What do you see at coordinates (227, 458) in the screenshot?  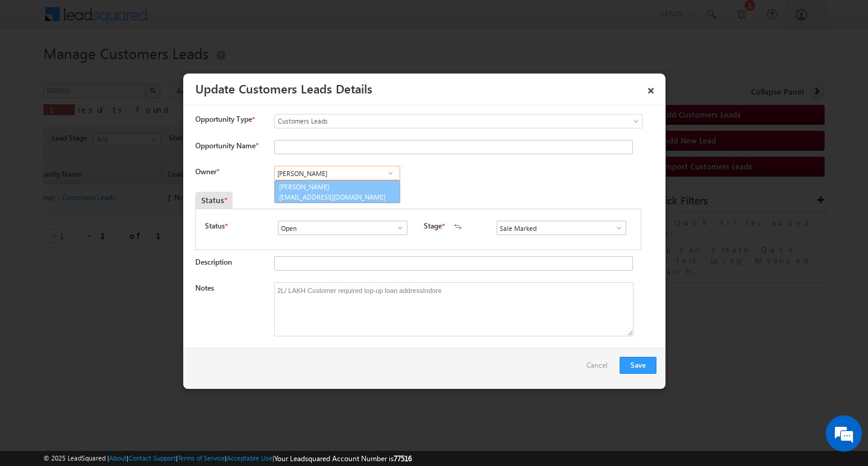 I see `span: © 2025 LeadSquared | | | | |` at bounding box center [227, 458].